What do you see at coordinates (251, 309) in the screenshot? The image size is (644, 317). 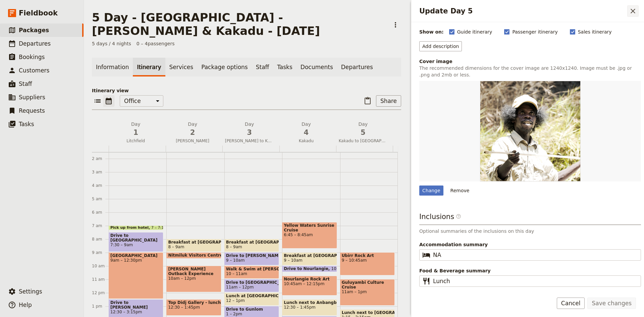 I see `span: Drive to Gunlom` at bounding box center [251, 309].